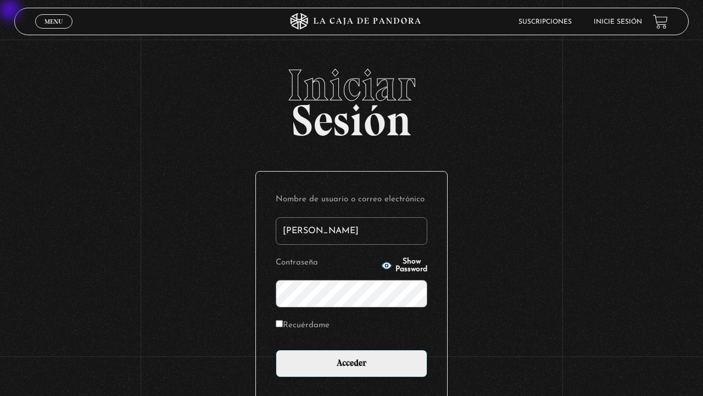 This screenshot has width=703, height=396. Describe the element at coordinates (352, 98) in the screenshot. I see `h2: Sesión` at that location.